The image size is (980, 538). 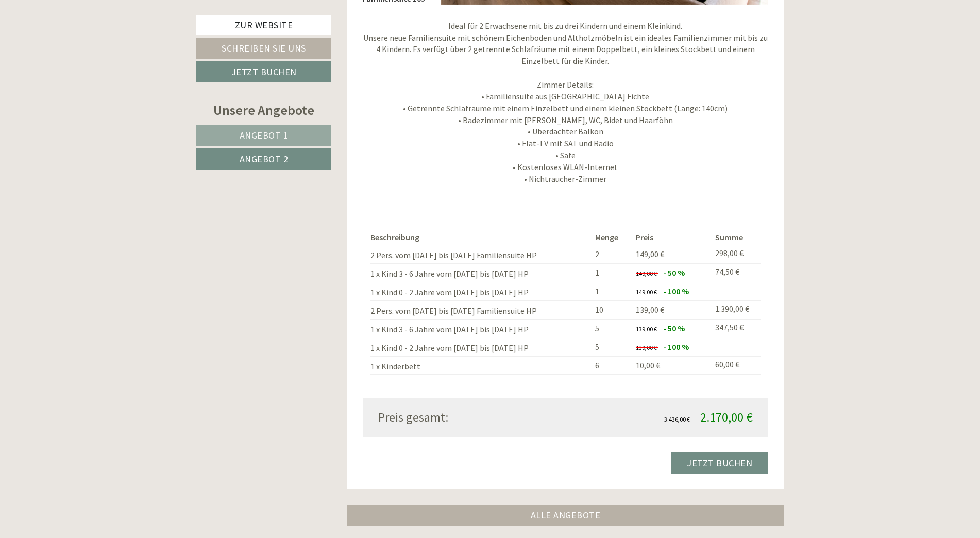 I want to click on td: 10, so click(x=611, y=310).